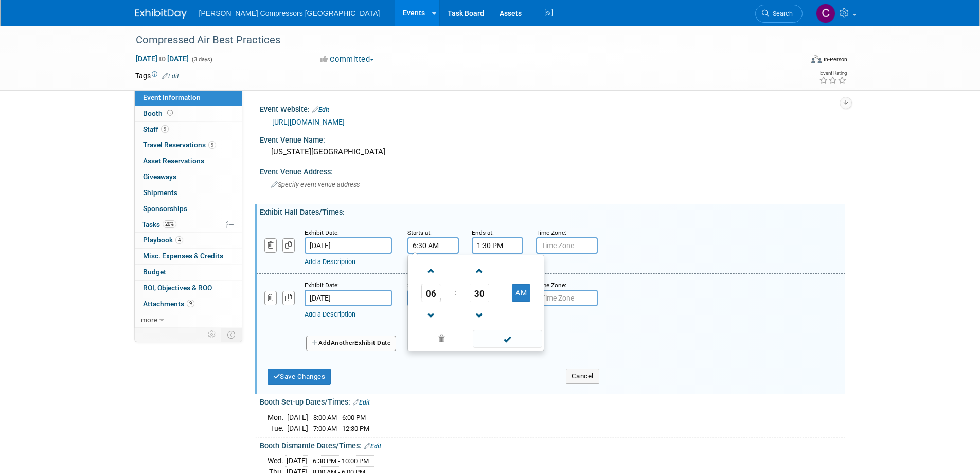 The width and height of the screenshot is (980, 473). What do you see at coordinates (299, 377) in the screenshot?
I see `button: Save Changes` at bounding box center [299, 377].